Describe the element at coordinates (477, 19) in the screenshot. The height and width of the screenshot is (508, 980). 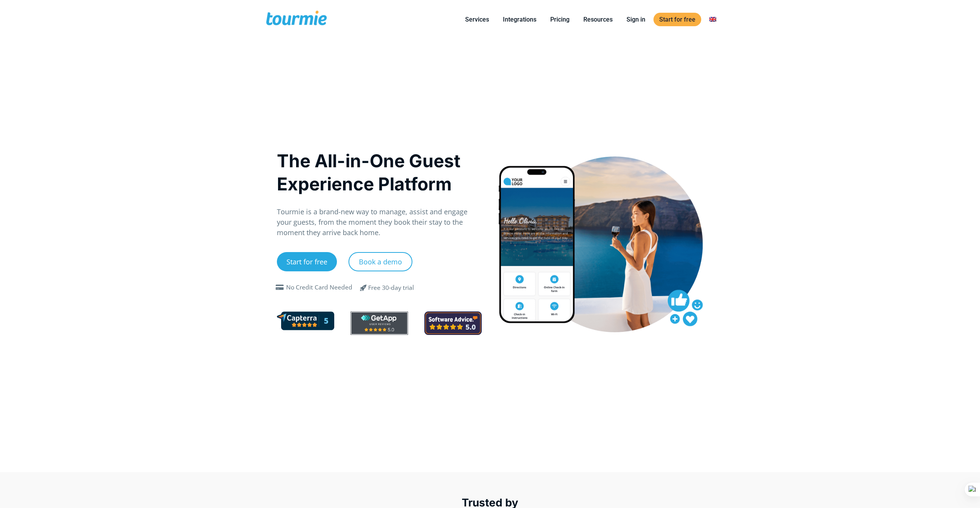
I see `a: Services` at that location.